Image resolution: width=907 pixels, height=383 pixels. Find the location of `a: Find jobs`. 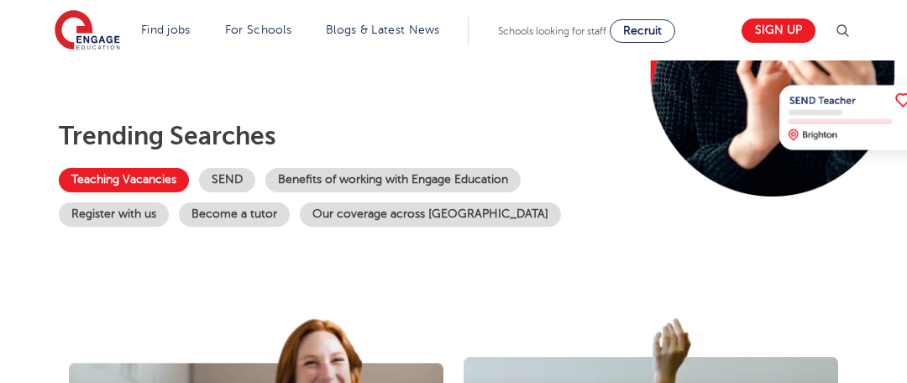

a: Find jobs is located at coordinates (165, 29).